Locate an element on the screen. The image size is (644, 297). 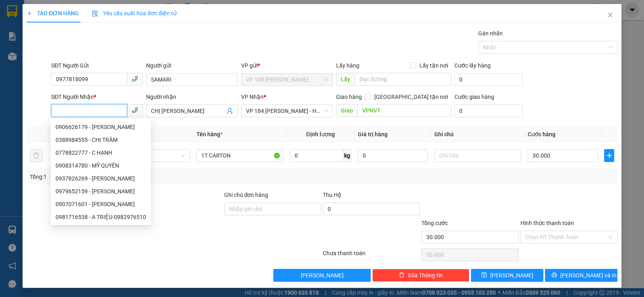
div: 0906626179 - MINH TRƯƠNG is located at coordinates (100, 127).